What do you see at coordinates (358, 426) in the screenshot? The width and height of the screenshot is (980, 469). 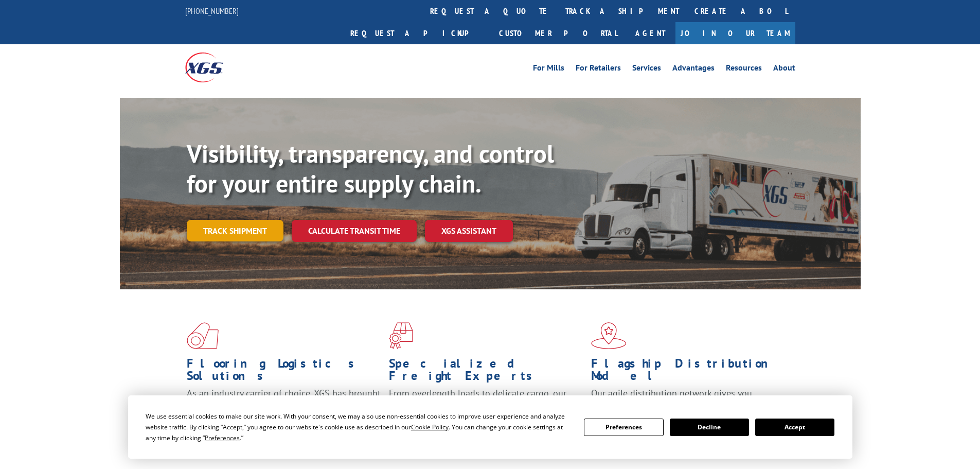 I see `div: We use essential cookies to make our site work. With your consent, we may also use non-essential ...` at bounding box center [358, 426].